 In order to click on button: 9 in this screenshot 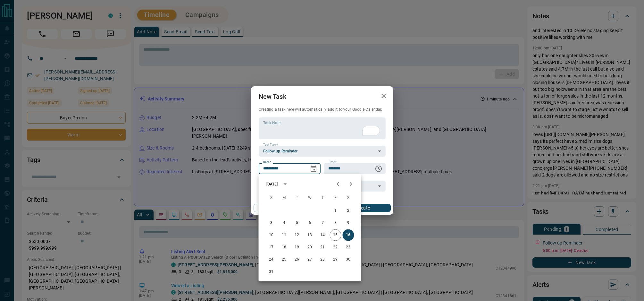, I will do `click(348, 223)`.